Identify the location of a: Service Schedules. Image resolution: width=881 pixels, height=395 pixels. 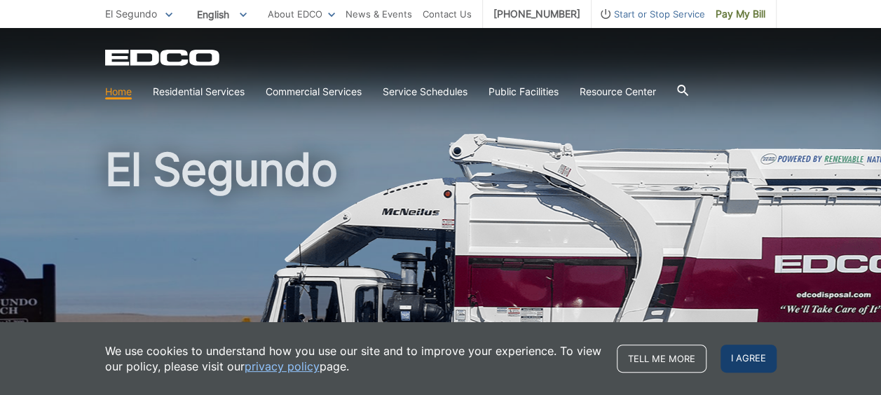
(425, 92).